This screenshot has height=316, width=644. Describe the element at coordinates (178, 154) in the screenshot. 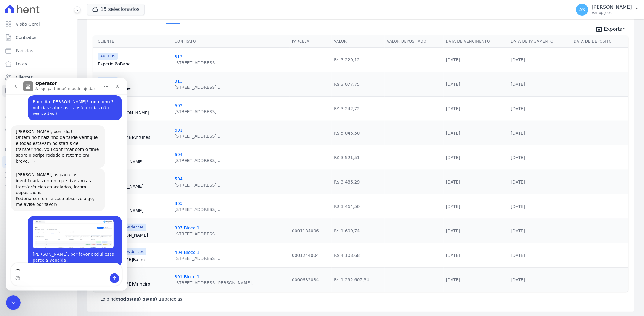

I see `a: 604` at that location.